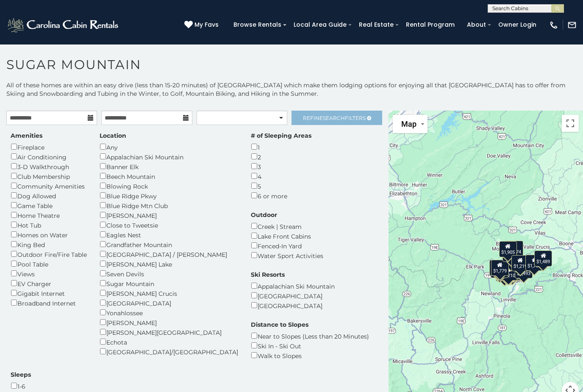  I want to click on div: Walk to Slopes, so click(309, 355).